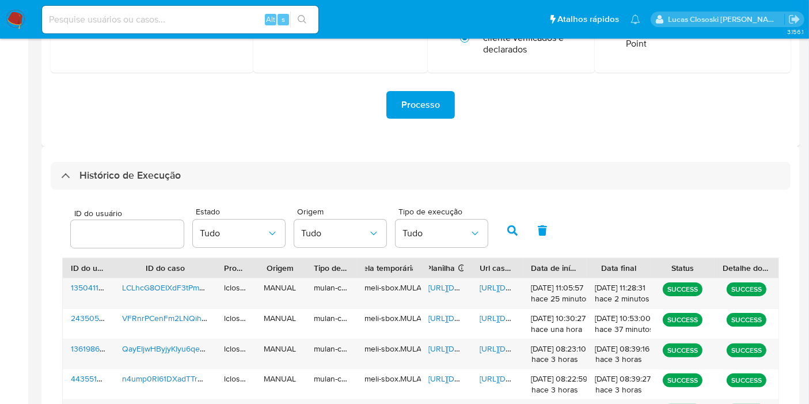 Image resolution: width=809 pixels, height=404 pixels. I want to click on a: Sair, so click(794, 19).